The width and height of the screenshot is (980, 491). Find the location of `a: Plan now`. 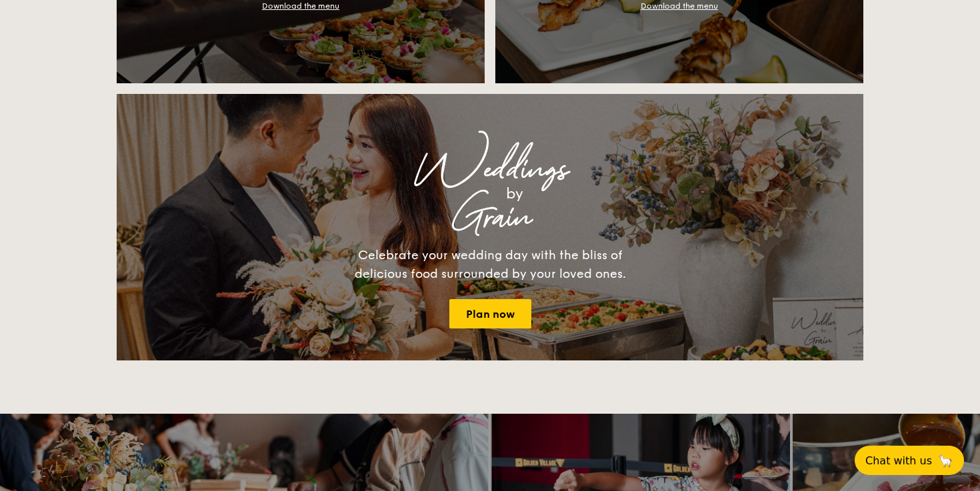

a: Plan now is located at coordinates (490, 314).